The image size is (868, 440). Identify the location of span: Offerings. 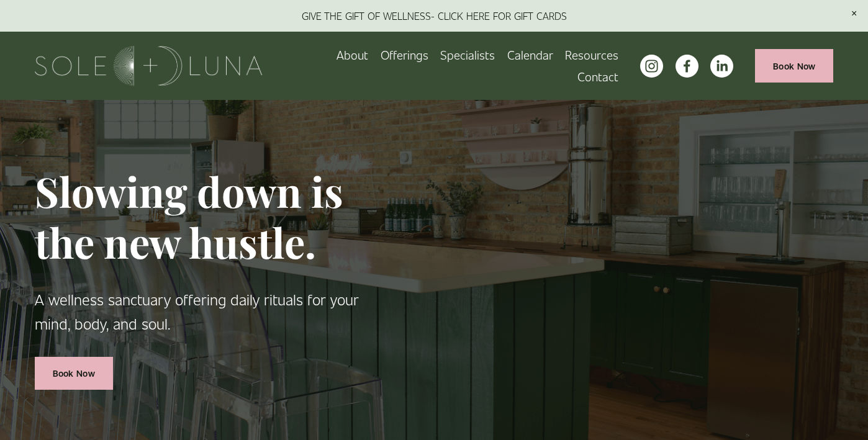
(404, 54).